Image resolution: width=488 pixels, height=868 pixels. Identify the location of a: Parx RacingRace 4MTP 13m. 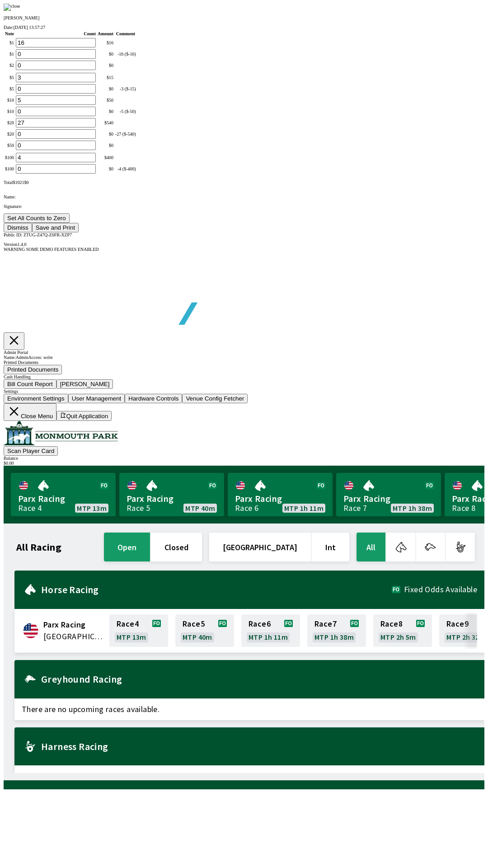
(64, 495).